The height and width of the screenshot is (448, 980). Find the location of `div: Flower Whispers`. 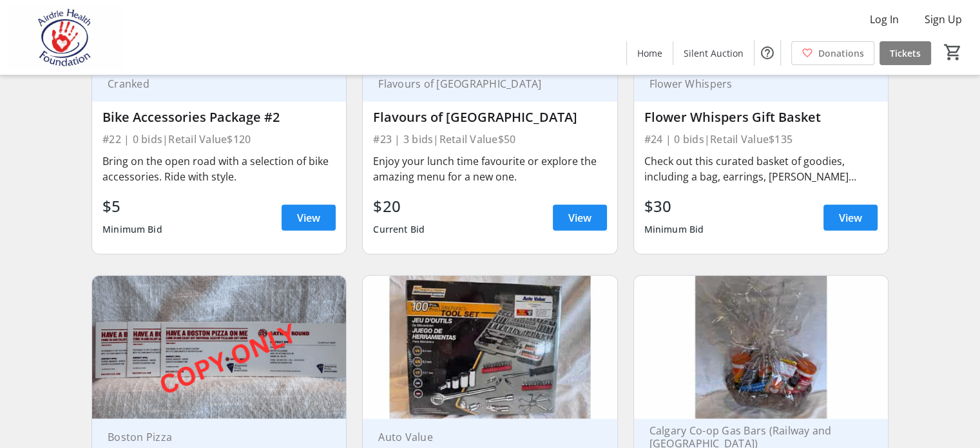

div: Flower Whispers is located at coordinates (753, 84).